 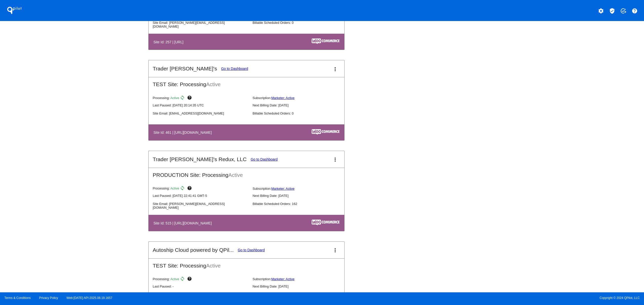 What do you see at coordinates (483, 298) in the screenshot?
I see `span: Copyright © 2024 QPilot, LLC` at bounding box center [483, 298].